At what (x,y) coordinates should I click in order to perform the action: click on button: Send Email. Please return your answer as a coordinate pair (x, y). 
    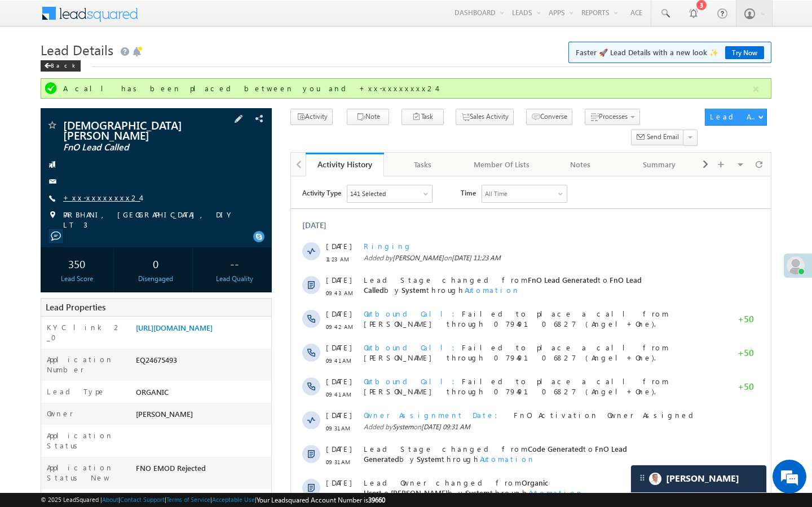
    Looking at the image, I should click on (658, 138).